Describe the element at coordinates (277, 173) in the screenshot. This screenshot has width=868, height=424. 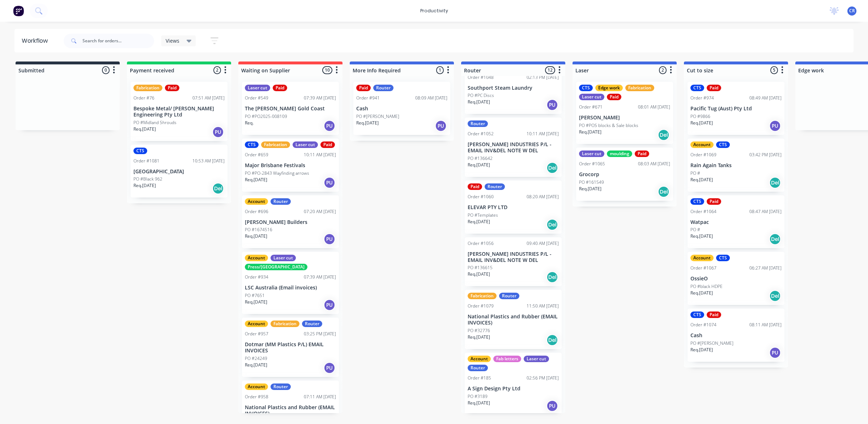
I see `p: PO #PO-2843 Wayfinding arrows` at that location.